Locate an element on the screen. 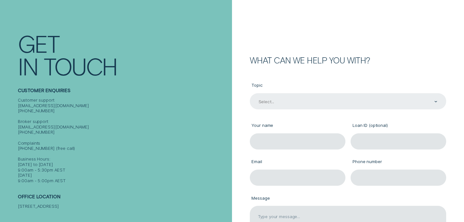  div: What can we help you with? is located at coordinates (348, 60).